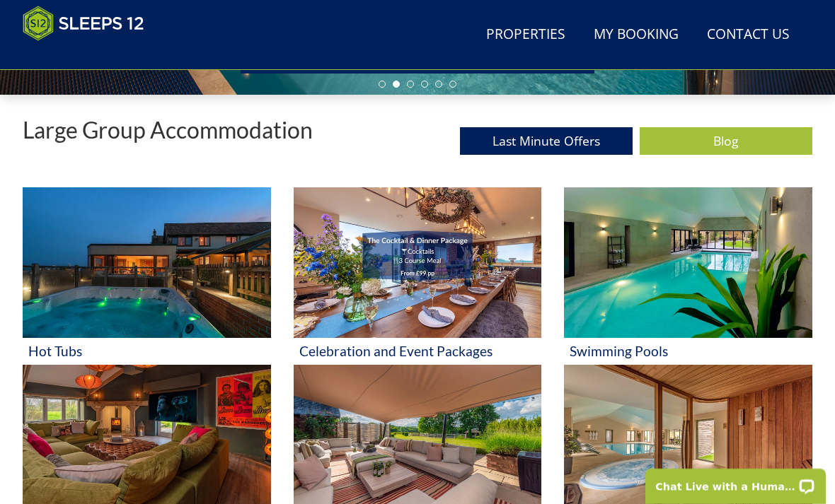  What do you see at coordinates (147, 262) in the screenshot?
I see `img: 'Hot Tubs' - Large Group Accommodation Holiday Ideas` at bounding box center [147, 262].